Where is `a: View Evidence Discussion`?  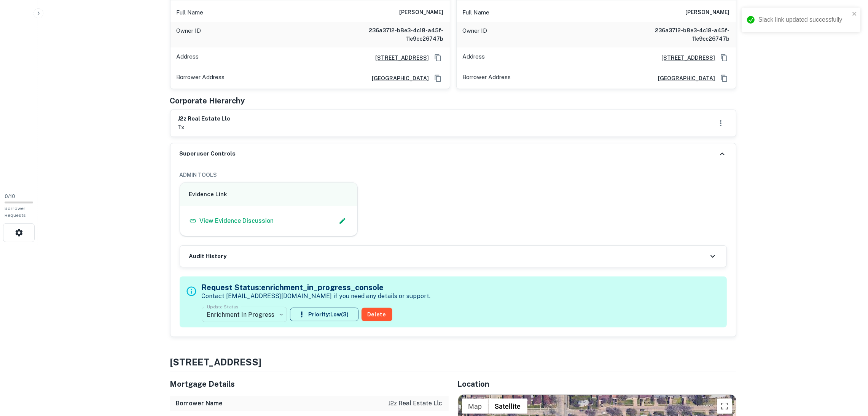
a: View Evidence Discussion is located at coordinates (231, 221).